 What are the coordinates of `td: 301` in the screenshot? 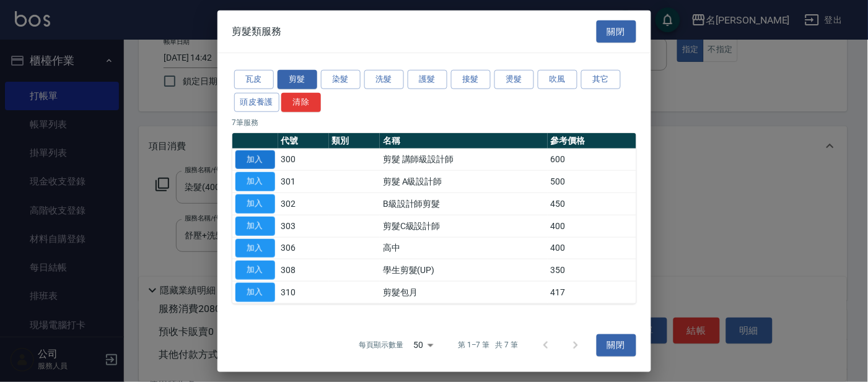 It's located at (304, 182).